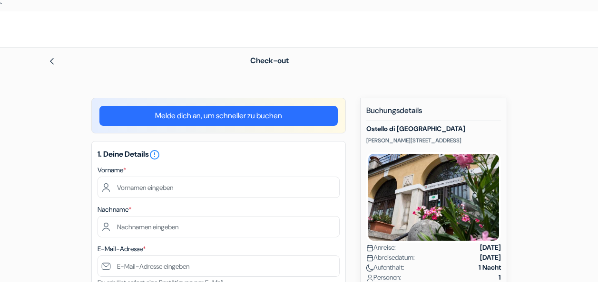 Image resolution: width=598 pixels, height=282 pixels. What do you see at coordinates (121, 249) in the screenshot?
I see `label: E-Mail-Adresse` at bounding box center [121, 249].